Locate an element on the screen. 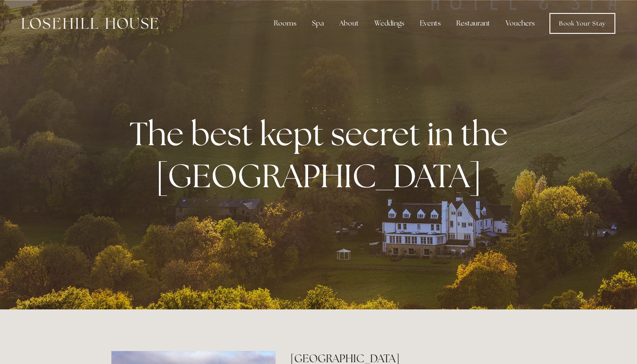 This screenshot has height=364, width=637. img: Losehill House is located at coordinates (90, 23).